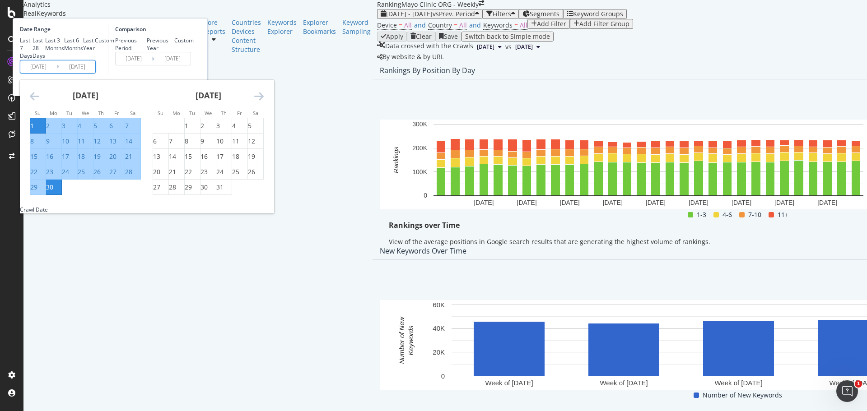 The height and width of the screenshot is (411, 867). What do you see at coordinates (26, 48) in the screenshot?
I see `div: Last 7 Days` at bounding box center [26, 48].